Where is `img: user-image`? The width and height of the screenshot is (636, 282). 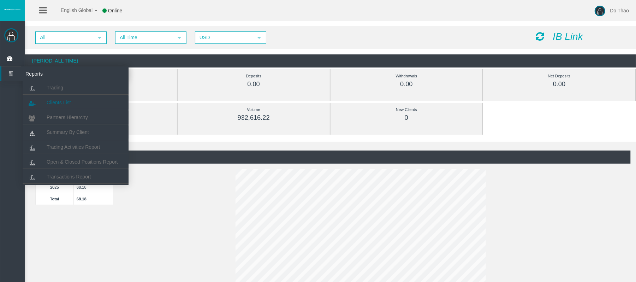 img: user-image is located at coordinates (600, 11).